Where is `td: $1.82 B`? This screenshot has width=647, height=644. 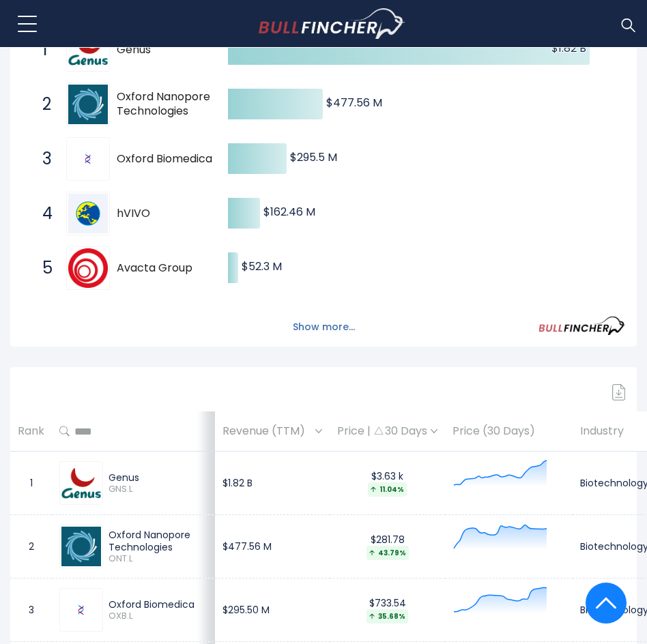
td: $1.82 B is located at coordinates (272, 483).